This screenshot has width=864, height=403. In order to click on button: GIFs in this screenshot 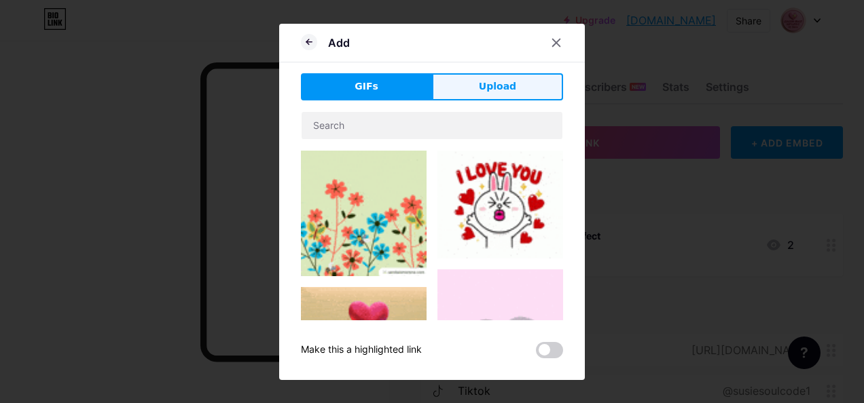, I will do `click(366, 87)`.